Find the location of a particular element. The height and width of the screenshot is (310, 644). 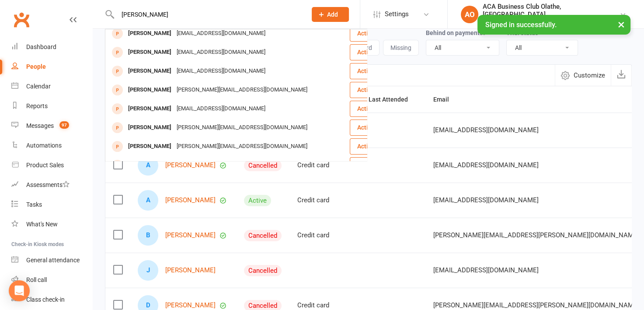

div: Roll call is located at coordinates (36, 280).